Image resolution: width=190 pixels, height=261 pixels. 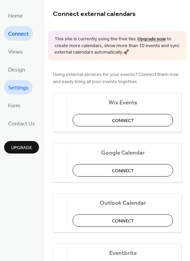 What do you see at coordinates (15, 51) in the screenshot?
I see `a: Views` at bounding box center [15, 51].